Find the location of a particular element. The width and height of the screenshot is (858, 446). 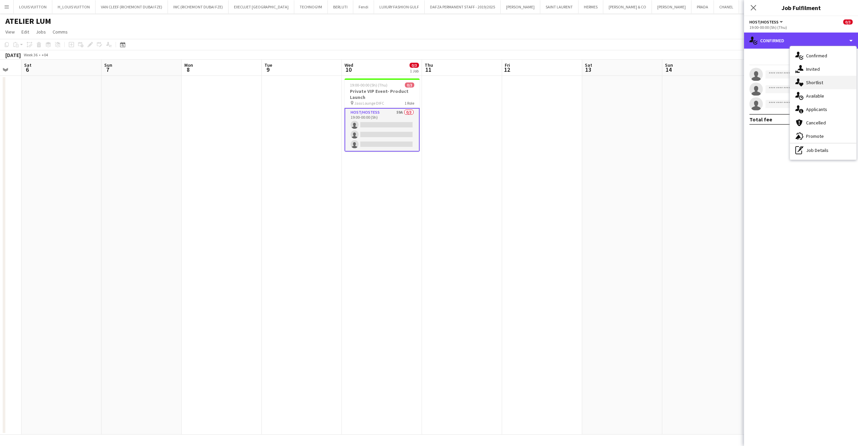

span: Host/Hostess is located at coordinates (764, 22).